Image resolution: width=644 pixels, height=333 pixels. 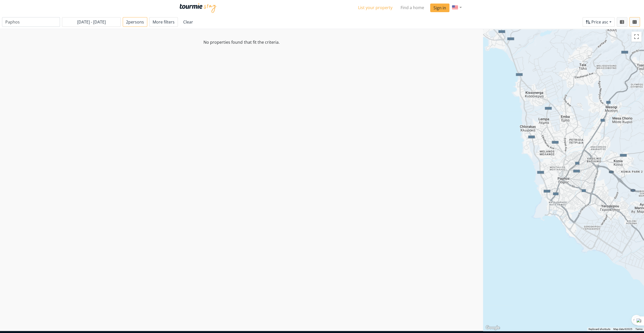 What do you see at coordinates (135, 22) in the screenshot?
I see `button: 2persons` at bounding box center [135, 22].